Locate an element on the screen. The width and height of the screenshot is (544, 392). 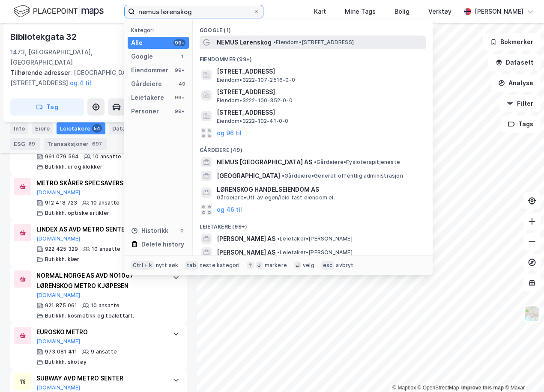
div: Google is located at coordinates (142, 56).